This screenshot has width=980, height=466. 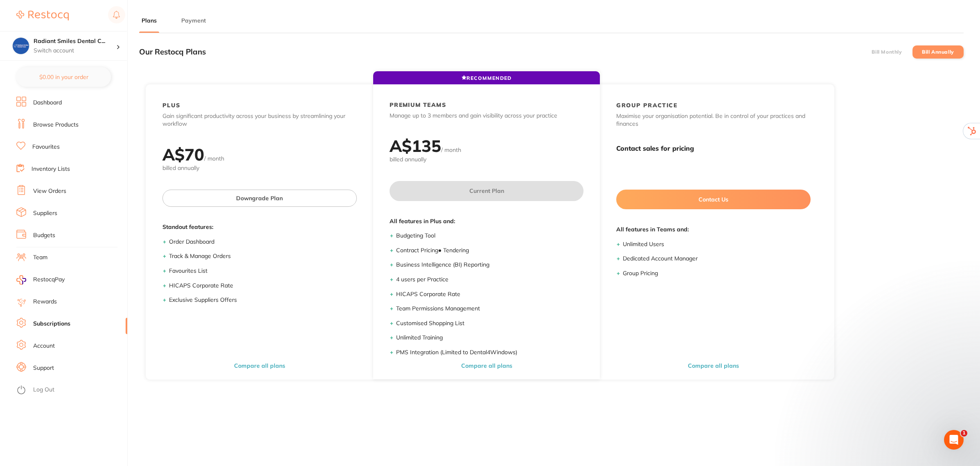 I want to click on span: RECOMMENDED, so click(x=487, y=77).